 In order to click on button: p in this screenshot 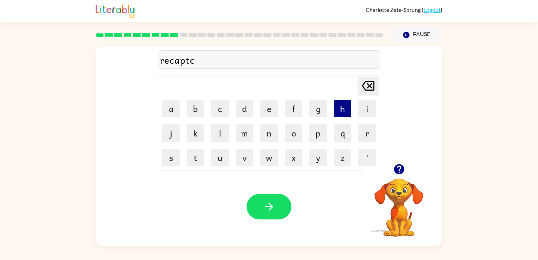, I will do `click(318, 133)`.